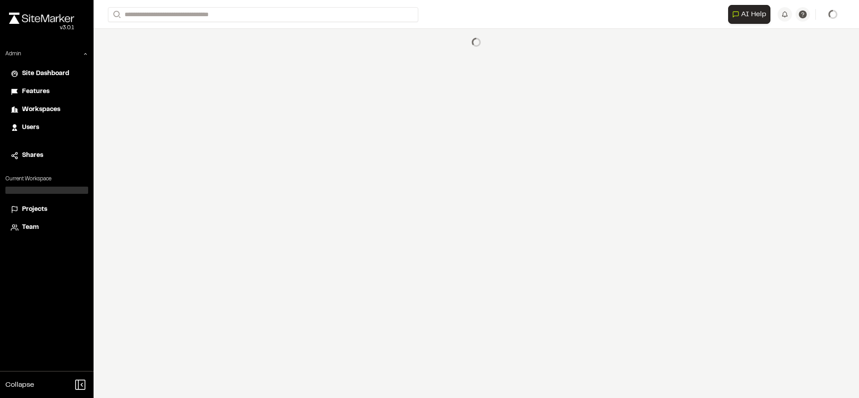 The image size is (859, 398). What do you see at coordinates (41, 28) in the screenshot?
I see `div: Oh geez...please don't...` at bounding box center [41, 28].